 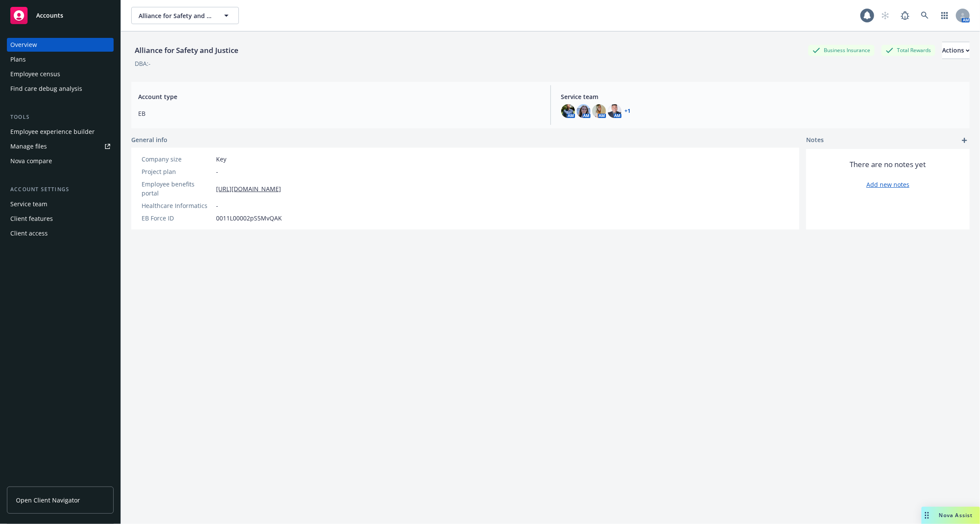 I want to click on div: Account settings, so click(x=60, y=189).